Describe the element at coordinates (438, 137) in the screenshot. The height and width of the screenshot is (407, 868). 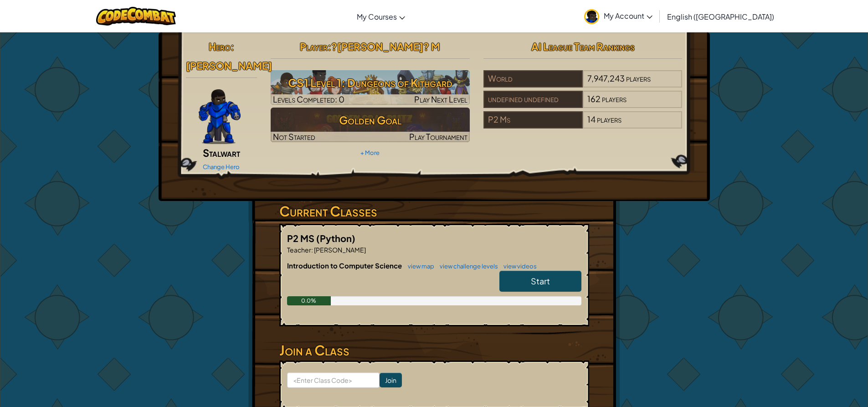
I see `span: Play Tournament` at that location.